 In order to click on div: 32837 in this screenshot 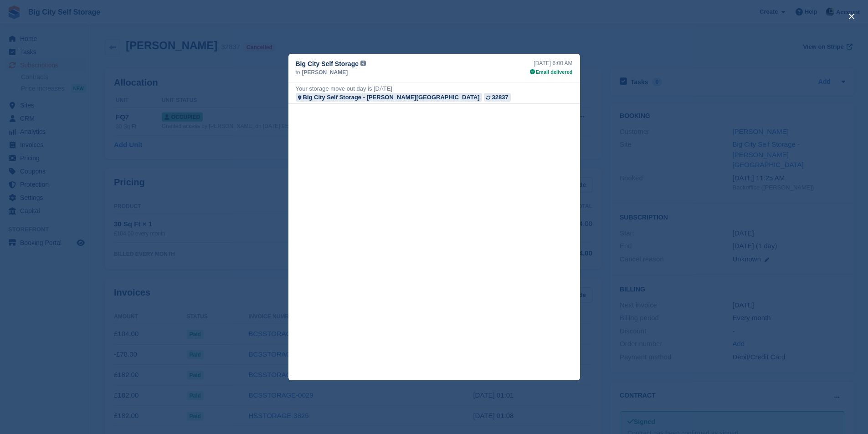, I will do `click(501, 97)`.